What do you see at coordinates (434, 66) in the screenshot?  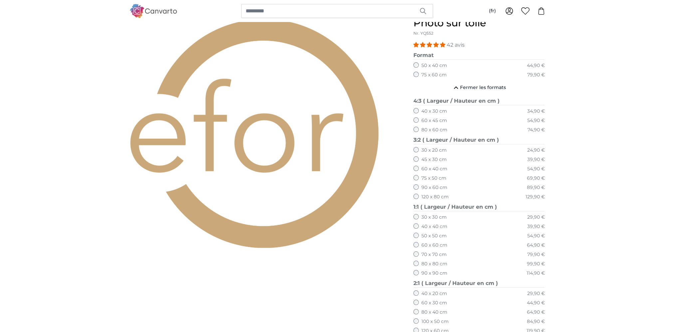 I see `label: 50 x 40 cm` at bounding box center [434, 66].